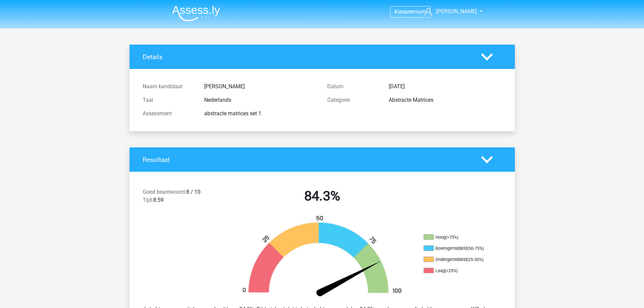  What do you see at coordinates (452, 237) in the screenshot?
I see `div: (>75%)` at bounding box center [452, 237].